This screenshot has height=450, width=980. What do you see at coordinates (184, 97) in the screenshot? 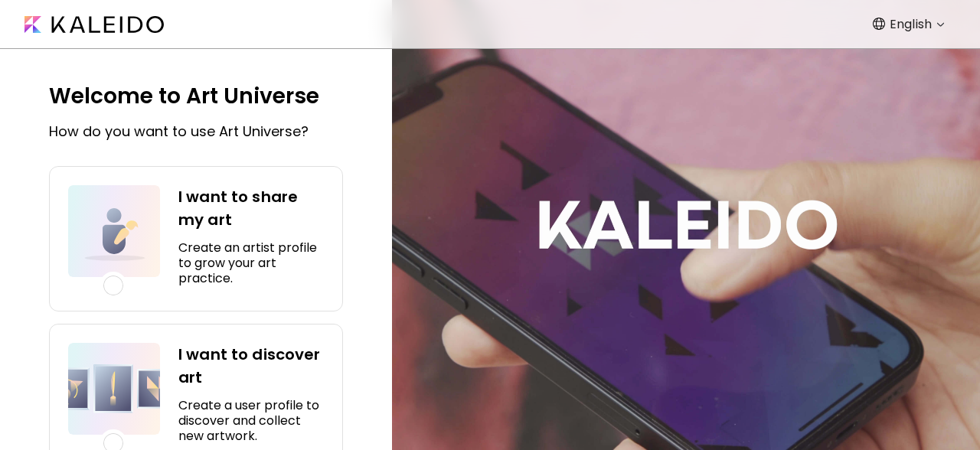
I see `h5: Welcome to Art Universe` at bounding box center [184, 97].